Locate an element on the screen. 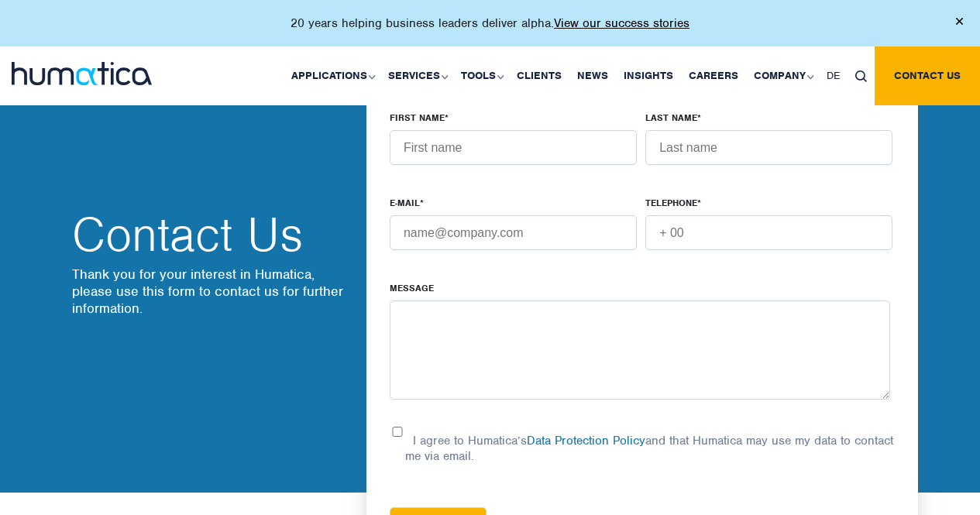 Image resolution: width=980 pixels, height=515 pixels. a: Tools is located at coordinates (481, 76).